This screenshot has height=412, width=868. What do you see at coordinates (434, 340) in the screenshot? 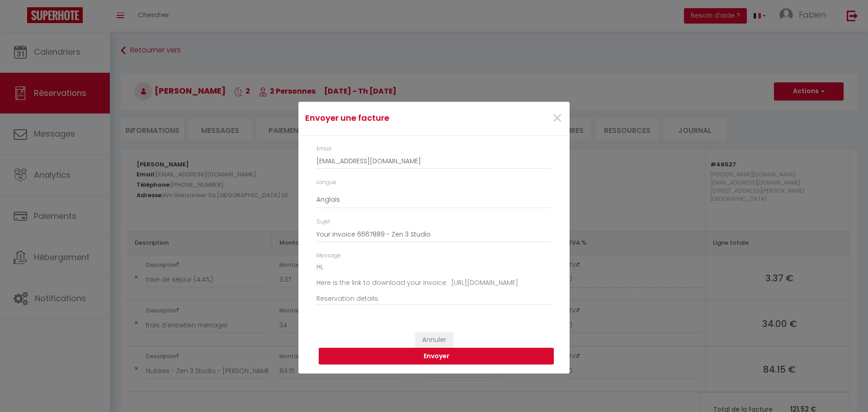
I see `button: Annuler` at bounding box center [434, 340].